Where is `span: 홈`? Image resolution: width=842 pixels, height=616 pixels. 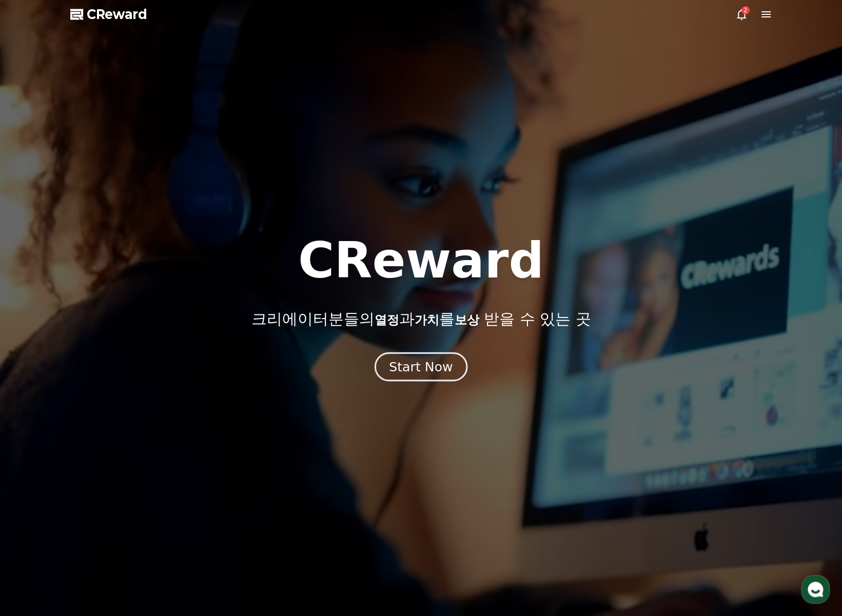
span: 홈 is located at coordinates (35, 344).